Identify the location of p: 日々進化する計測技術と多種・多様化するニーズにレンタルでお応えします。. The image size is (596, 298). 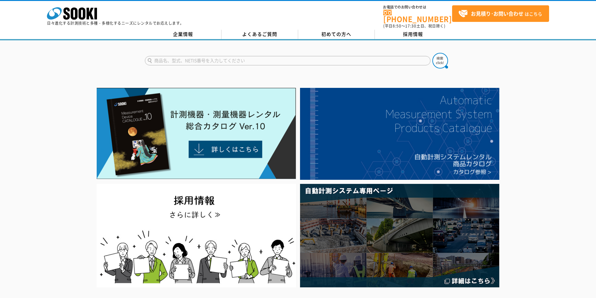
(115, 23).